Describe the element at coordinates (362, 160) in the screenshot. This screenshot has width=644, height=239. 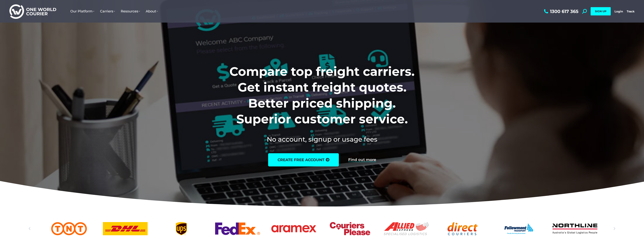
I see `a: Find out more` at that location.